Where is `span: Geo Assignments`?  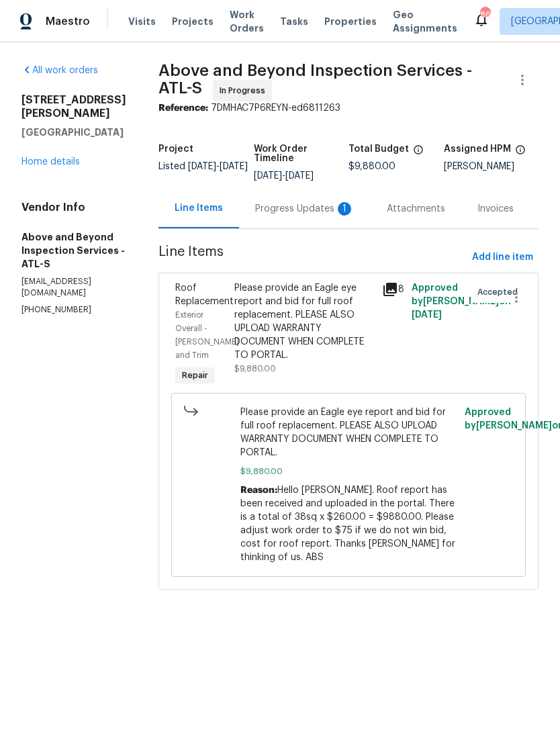 span: Geo Assignments is located at coordinates (425, 22).